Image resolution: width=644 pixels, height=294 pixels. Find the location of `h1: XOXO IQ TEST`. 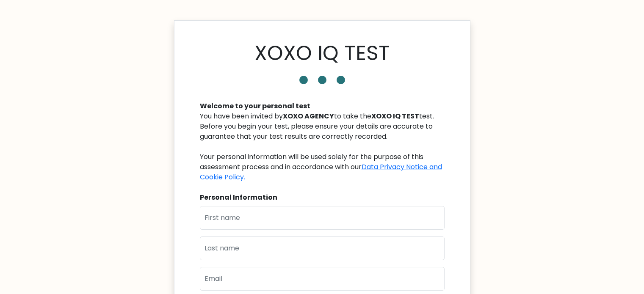

h1: XOXO IQ TEST is located at coordinates (322, 53).